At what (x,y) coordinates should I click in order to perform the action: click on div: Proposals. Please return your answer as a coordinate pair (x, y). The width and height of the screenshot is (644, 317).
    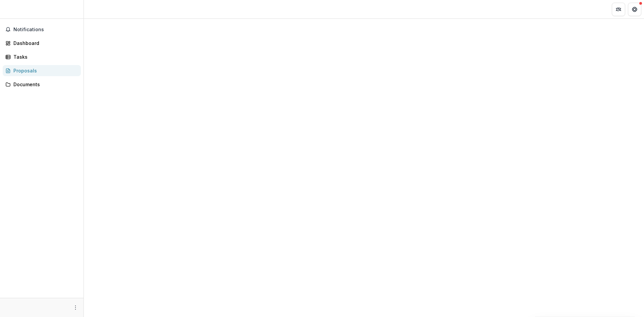
    Looking at the image, I should click on (44, 70).